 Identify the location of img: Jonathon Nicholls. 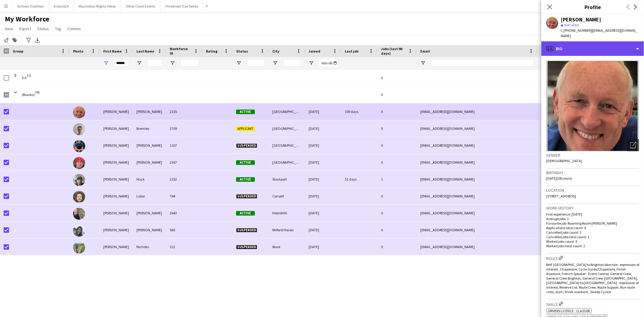
(79, 248).